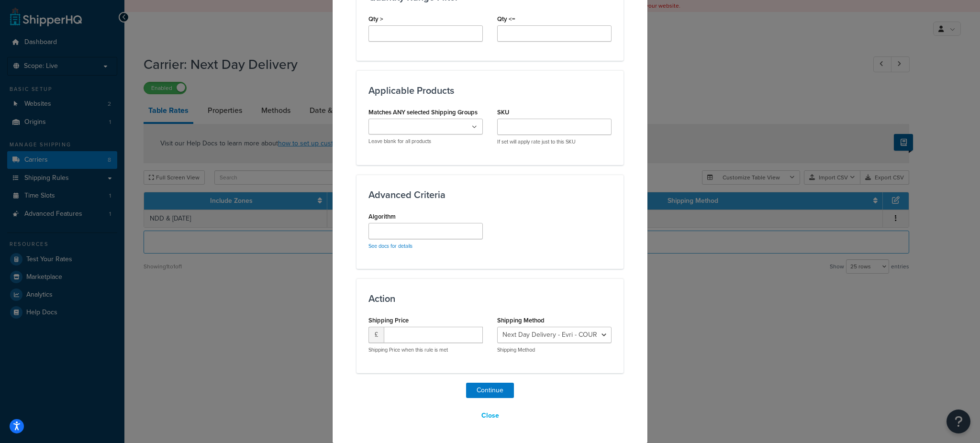  Describe the element at coordinates (490, 416) in the screenshot. I see `button: Close` at that location.